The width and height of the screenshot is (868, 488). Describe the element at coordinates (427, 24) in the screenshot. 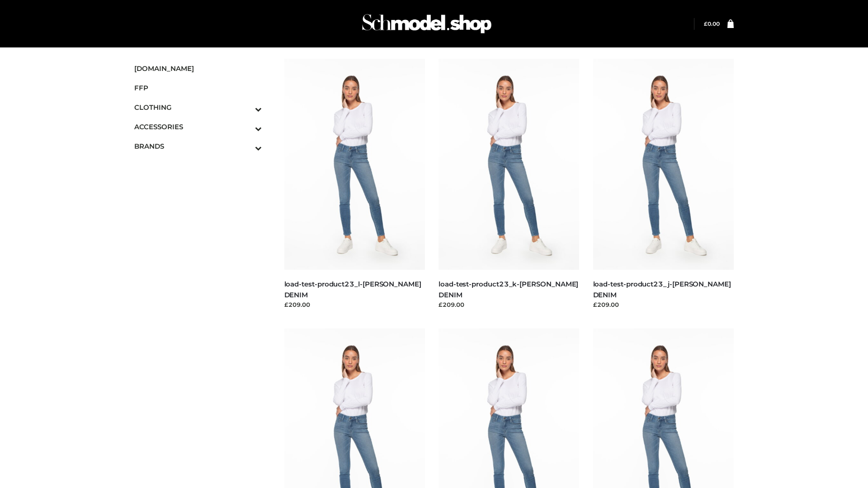

I see `img: Schmodel Admin 964` at that location.